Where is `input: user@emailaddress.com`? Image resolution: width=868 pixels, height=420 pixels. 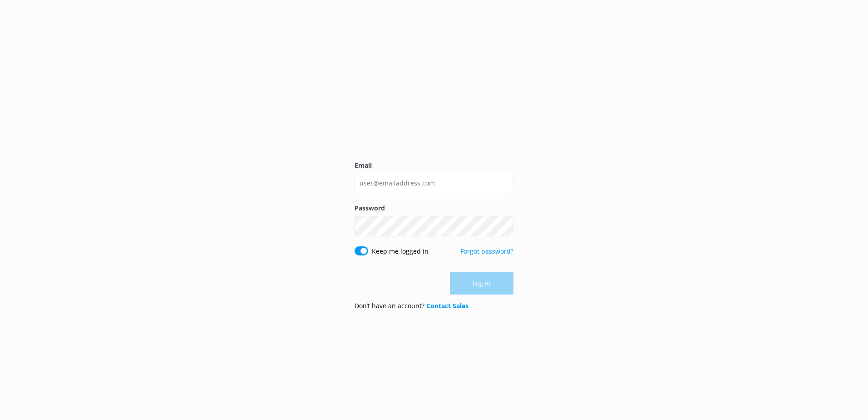
input: user@emailaddress.com is located at coordinates (434, 183).